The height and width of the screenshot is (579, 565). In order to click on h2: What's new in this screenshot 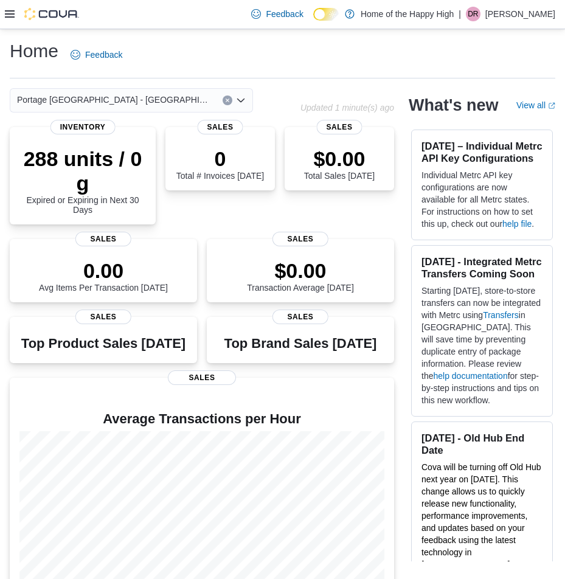, I will do `click(453, 105)`.